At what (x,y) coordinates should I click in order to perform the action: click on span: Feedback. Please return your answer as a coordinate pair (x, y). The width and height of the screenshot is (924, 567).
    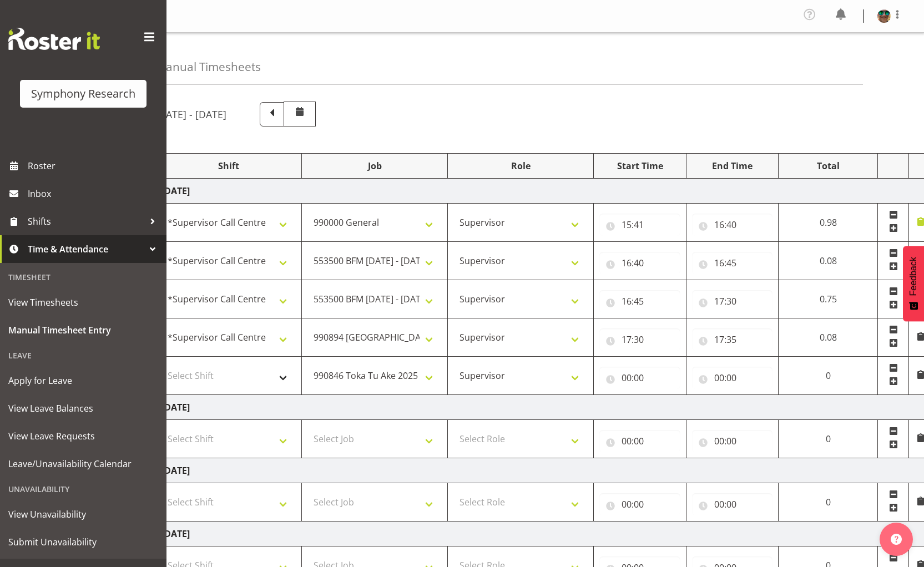
    Looking at the image, I should click on (914, 276).